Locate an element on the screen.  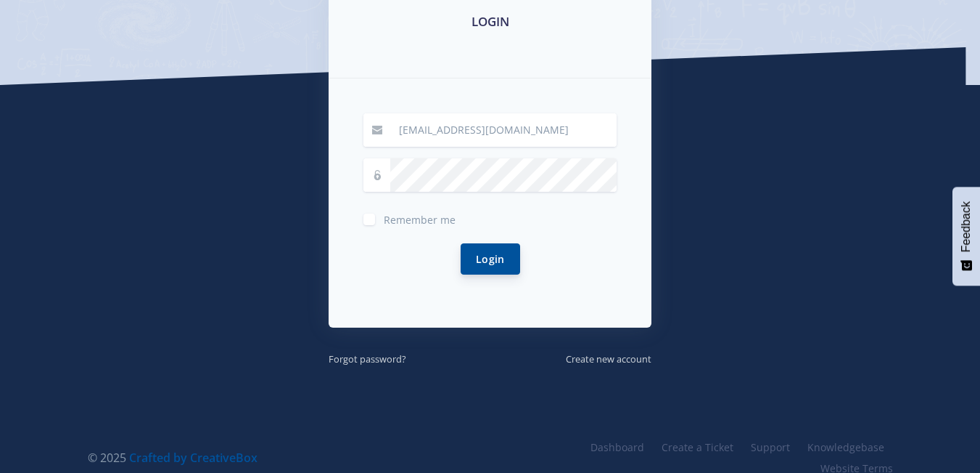
button: Feedback - Show survey is located at coordinates (967, 236).